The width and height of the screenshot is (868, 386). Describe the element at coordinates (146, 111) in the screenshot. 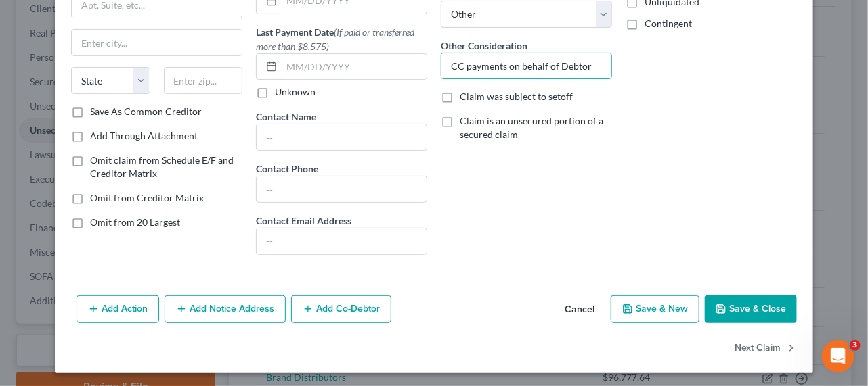

I see `label: Save As Common Creditor` at that location.